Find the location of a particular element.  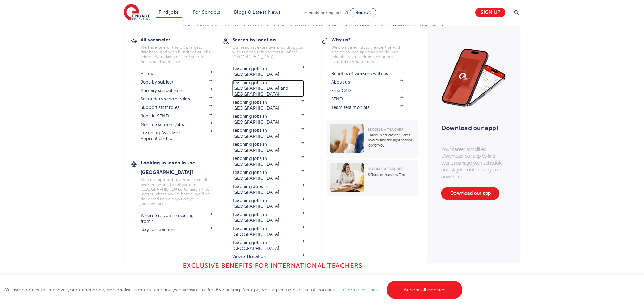

a: Jobs by subject is located at coordinates (177, 82).